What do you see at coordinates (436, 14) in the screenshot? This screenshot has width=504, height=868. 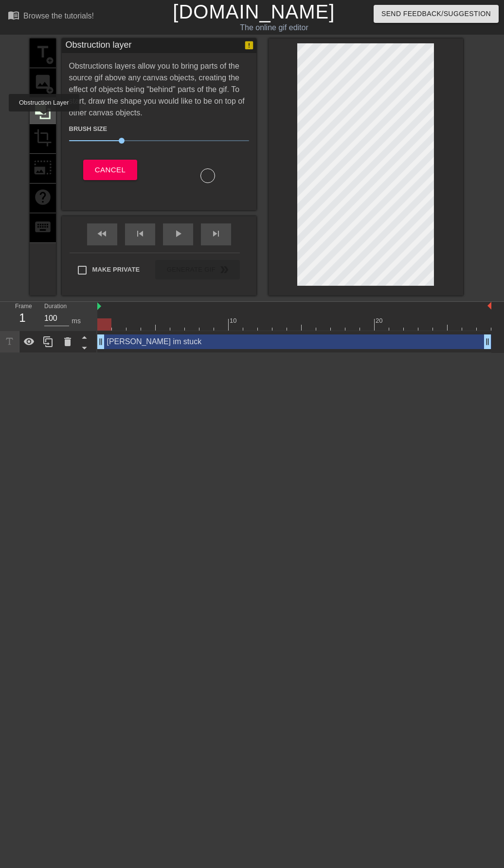 I see `button: Send Feedback/Suggestion` at bounding box center [436, 14].